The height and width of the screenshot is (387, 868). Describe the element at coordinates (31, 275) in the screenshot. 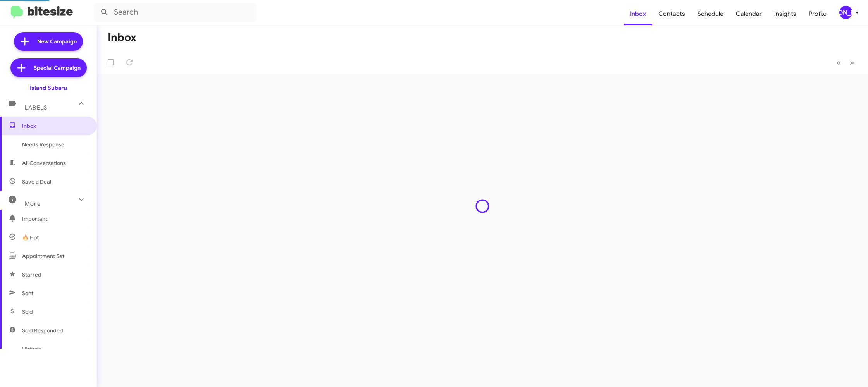

I see `span: Starred` at that location.